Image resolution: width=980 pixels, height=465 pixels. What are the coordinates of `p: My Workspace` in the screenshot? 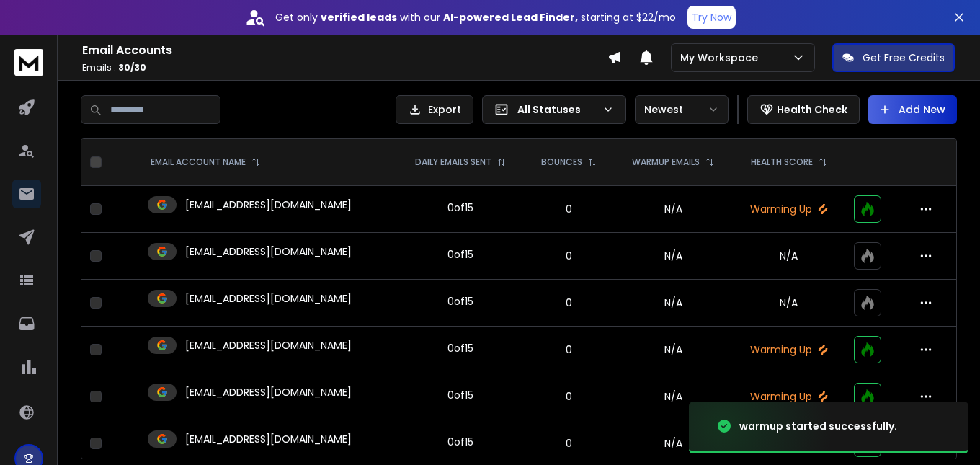 It's located at (722, 58).